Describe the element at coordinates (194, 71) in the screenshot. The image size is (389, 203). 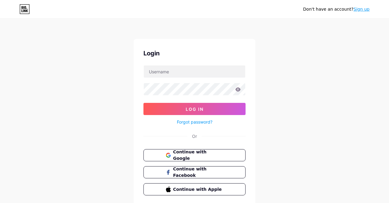
I see `input: Username` at that location.